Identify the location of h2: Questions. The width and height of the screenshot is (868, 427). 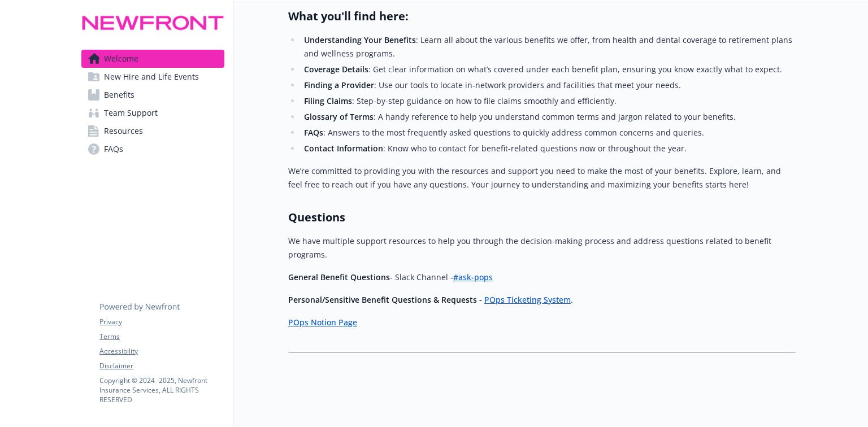
(542, 217).